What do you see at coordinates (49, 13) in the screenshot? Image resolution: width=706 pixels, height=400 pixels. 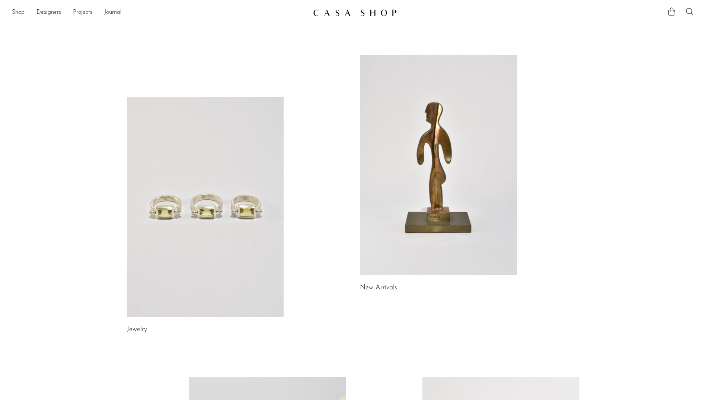 I see `a: Designers` at bounding box center [49, 13].